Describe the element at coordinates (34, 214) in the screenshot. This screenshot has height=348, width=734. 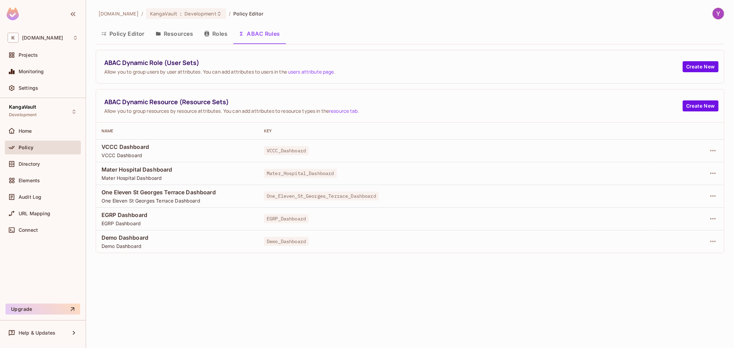
I see `span: URL Mapping` at that location.